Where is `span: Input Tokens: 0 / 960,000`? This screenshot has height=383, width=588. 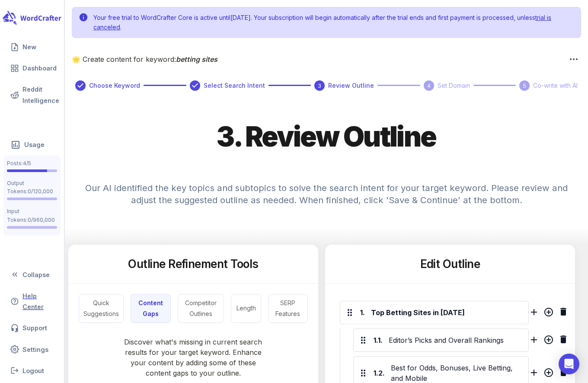
span: Input Tokens: 0 / 960,000 is located at coordinates (32, 216).